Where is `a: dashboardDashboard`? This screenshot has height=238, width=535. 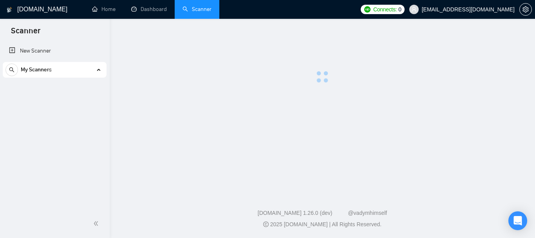
a: dashboardDashboard is located at coordinates (149, 9).